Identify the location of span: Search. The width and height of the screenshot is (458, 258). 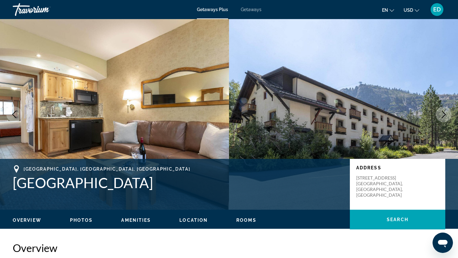
(398, 220).